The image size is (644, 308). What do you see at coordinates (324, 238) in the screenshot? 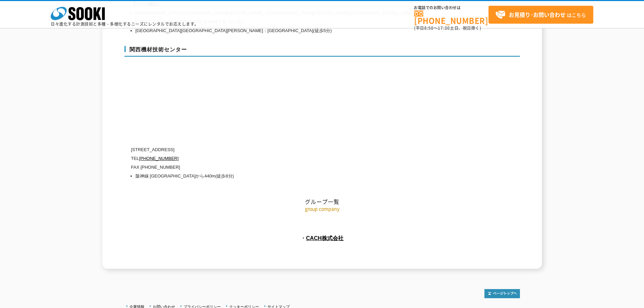
I see `a: CACH株式会社` at bounding box center [324, 238].